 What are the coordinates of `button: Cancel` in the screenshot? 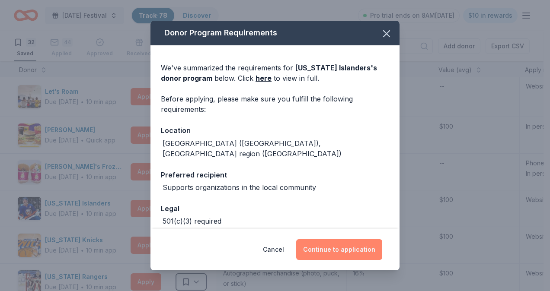 It's located at (273, 250).